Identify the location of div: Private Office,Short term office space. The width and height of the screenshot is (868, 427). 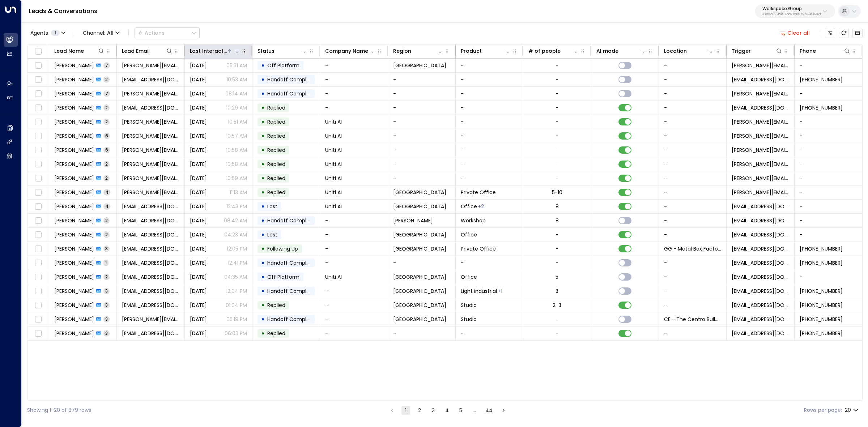
(480, 206).